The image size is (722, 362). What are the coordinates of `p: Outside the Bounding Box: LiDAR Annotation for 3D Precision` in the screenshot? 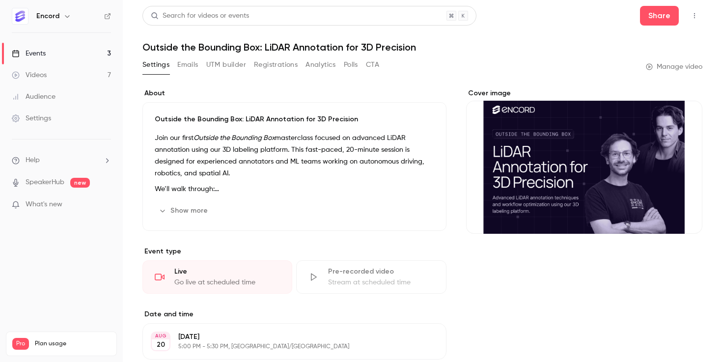 It's located at (294, 119).